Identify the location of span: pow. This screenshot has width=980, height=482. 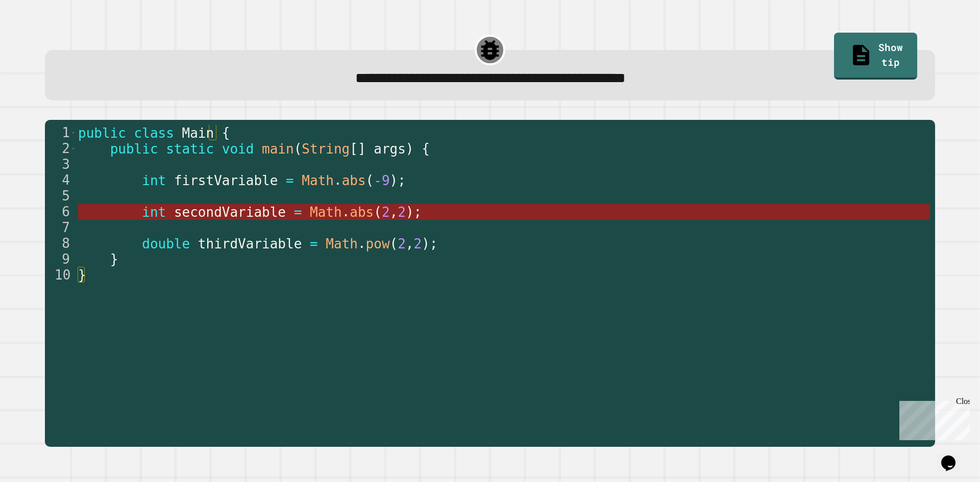
(378, 244).